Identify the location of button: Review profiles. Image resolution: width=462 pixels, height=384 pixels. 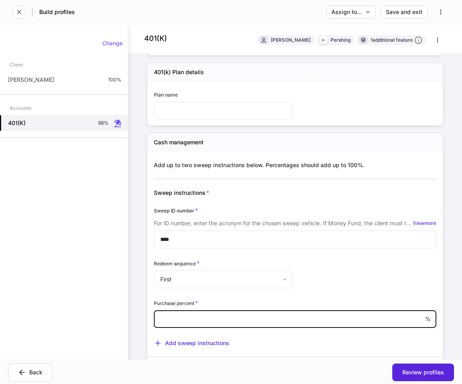
(423, 372).